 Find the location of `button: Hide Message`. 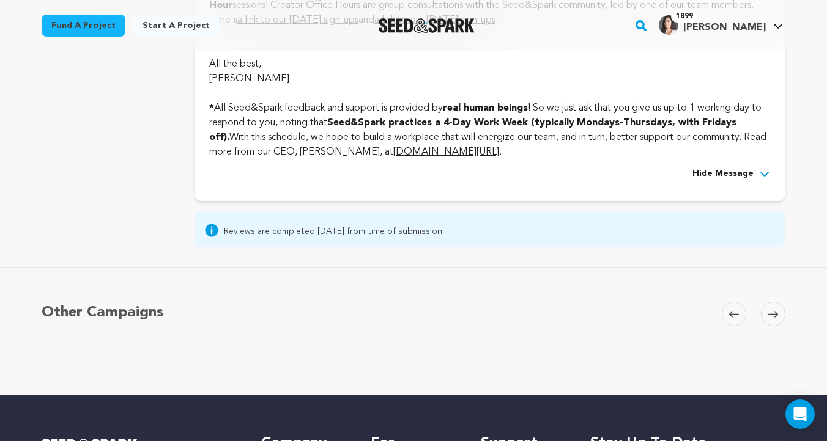

button: Hide Message is located at coordinates (731, 174).